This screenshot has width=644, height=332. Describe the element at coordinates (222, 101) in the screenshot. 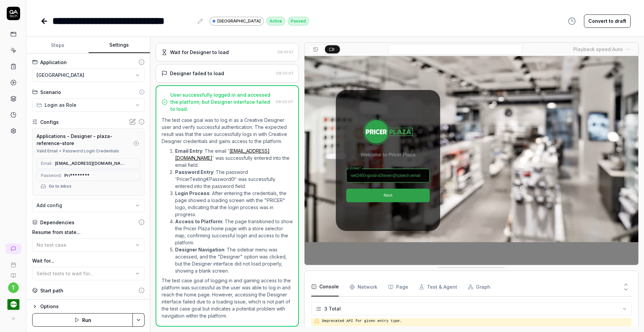

I see `div: User successfully logged in and accessed the platform, but Designer interface failed to load.` at that location.